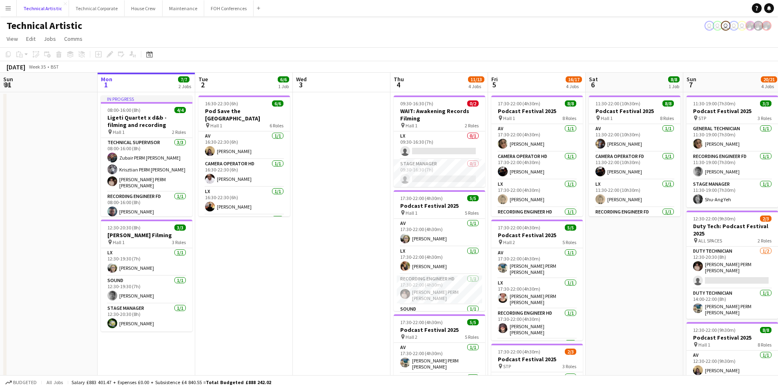  I want to click on span: STP, so click(702, 118).